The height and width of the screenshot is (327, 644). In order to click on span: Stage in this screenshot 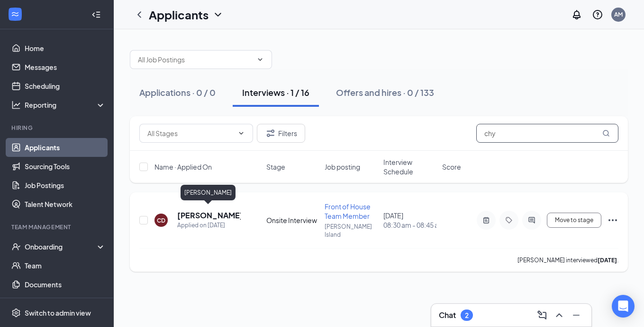, I will do `click(275, 167)`.